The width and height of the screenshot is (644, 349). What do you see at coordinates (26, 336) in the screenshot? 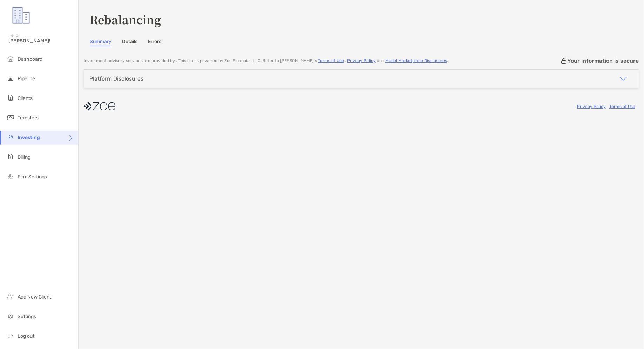
I see `span: Log out` at bounding box center [26, 336].